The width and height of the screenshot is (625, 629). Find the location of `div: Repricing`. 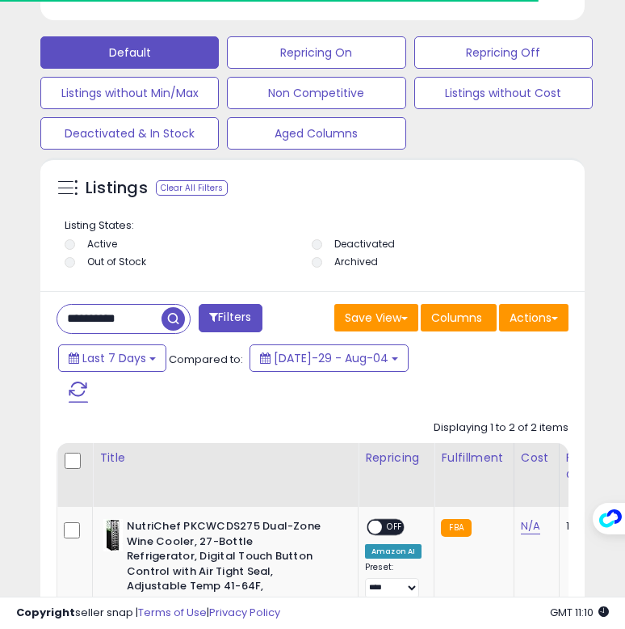

div: Repricing is located at coordinates (396, 457).